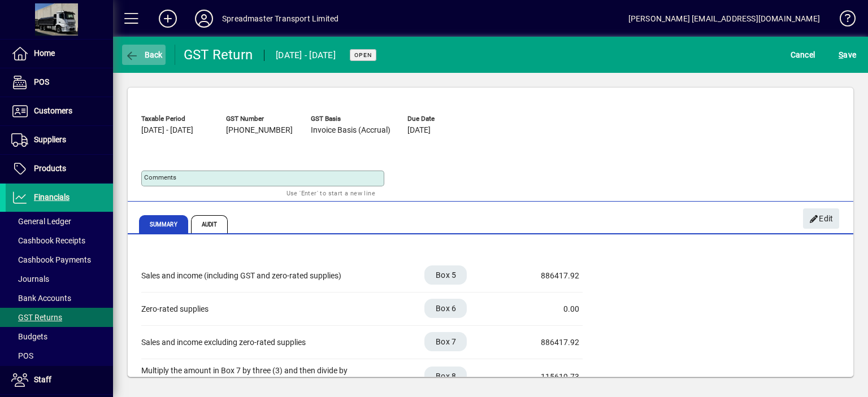 The height and width of the screenshot is (397, 868). What do you see at coordinates (168, 19) in the screenshot?
I see `button: Add` at bounding box center [168, 19].